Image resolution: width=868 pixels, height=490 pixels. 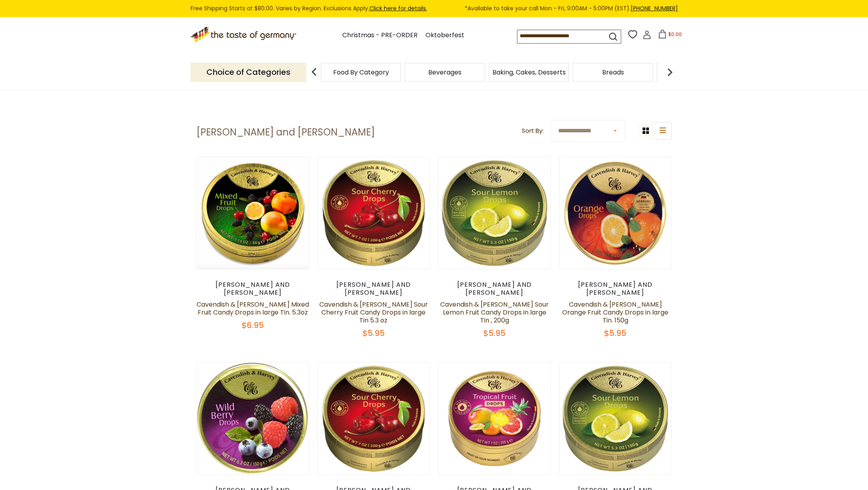 What do you see at coordinates (572, 8) in the screenshot?
I see `span: *Available to take your call Mon - Fri, 9:00AM - 5:00PM (EST).` at bounding box center [572, 8].